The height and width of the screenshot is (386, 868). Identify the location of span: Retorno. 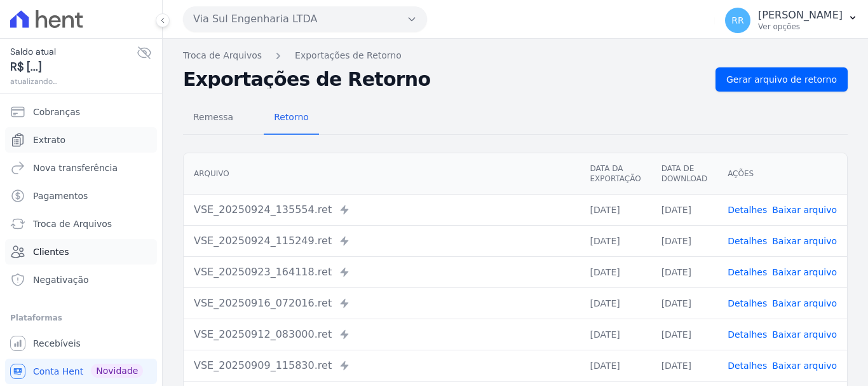
(292, 117).